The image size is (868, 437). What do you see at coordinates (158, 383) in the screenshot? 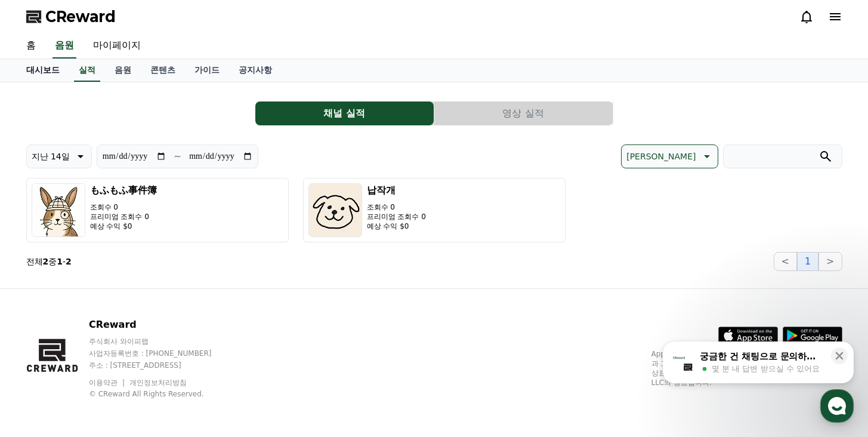
I see `a: 개인정보처리방침` at bounding box center [158, 383].